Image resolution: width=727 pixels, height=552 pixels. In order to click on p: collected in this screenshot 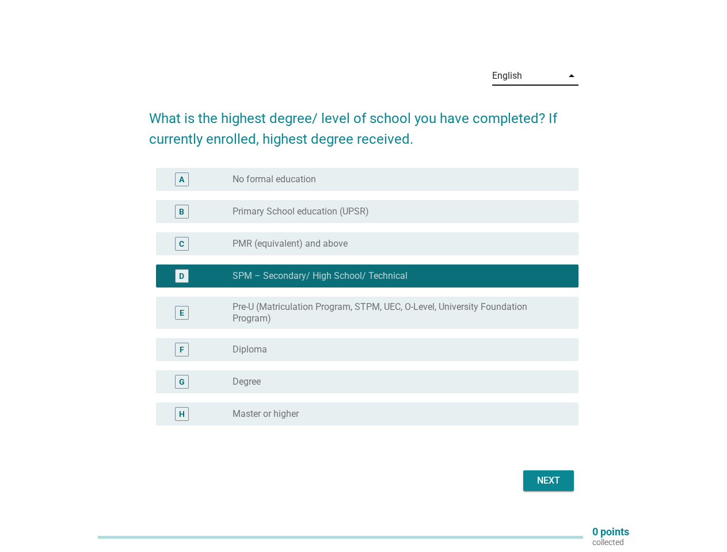, I will do `click(611, 543)`.